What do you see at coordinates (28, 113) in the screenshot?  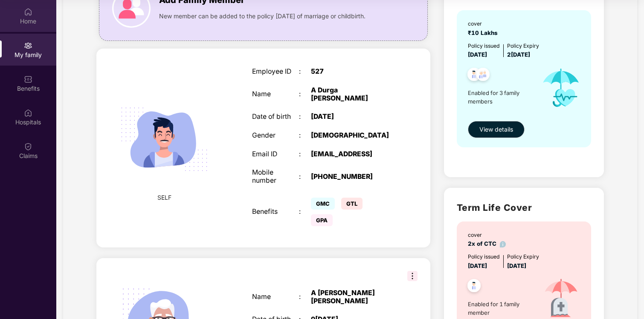 I see `img: svg+xml;base64,PHN2ZyBpZD0iSG9zcGl0YWxzIiB4bWxucz0iaHR0cDovL3d3dy53My5vcmcvMjAwMC9zdmciIHdpZHRoPS...` at bounding box center [28, 113].